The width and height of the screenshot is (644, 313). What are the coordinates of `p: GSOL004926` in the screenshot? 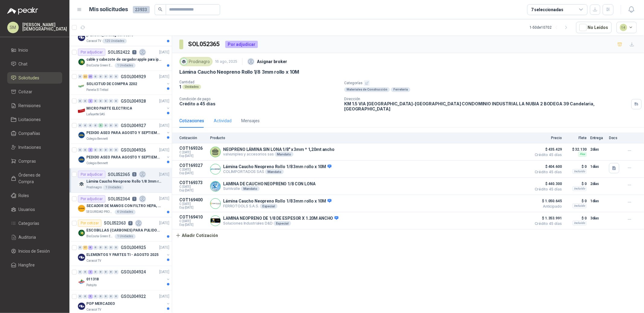 It's located at (133, 150).